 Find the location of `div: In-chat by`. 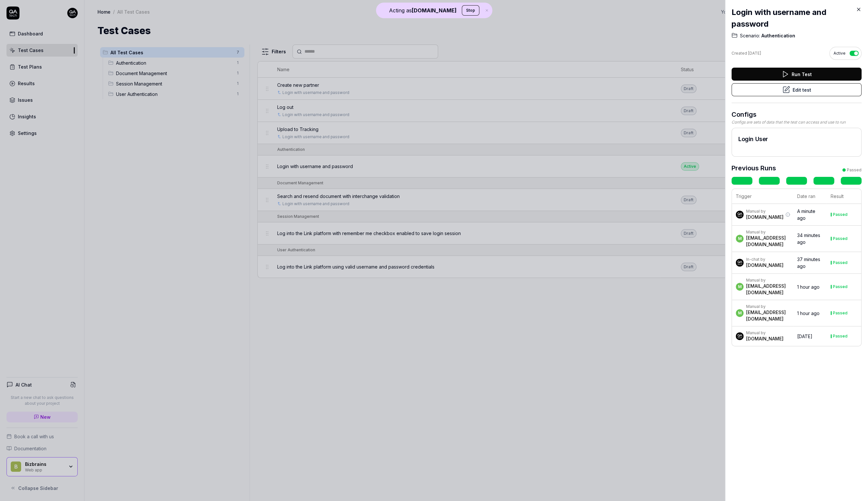

div: In-chat by is located at coordinates (764, 260).